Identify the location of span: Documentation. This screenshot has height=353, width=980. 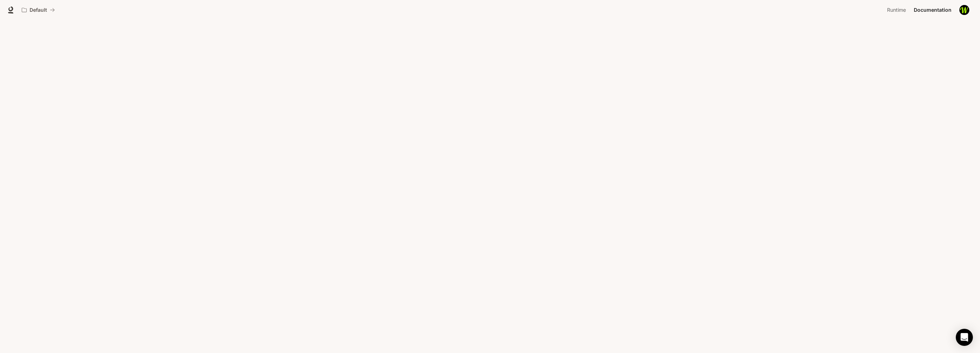
(933, 10).